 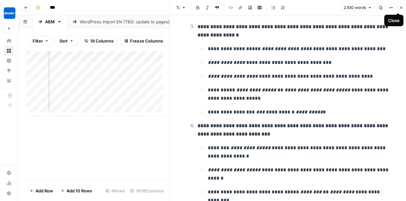 What do you see at coordinates (9, 194) in the screenshot?
I see `button: Help + Support` at bounding box center [9, 194].